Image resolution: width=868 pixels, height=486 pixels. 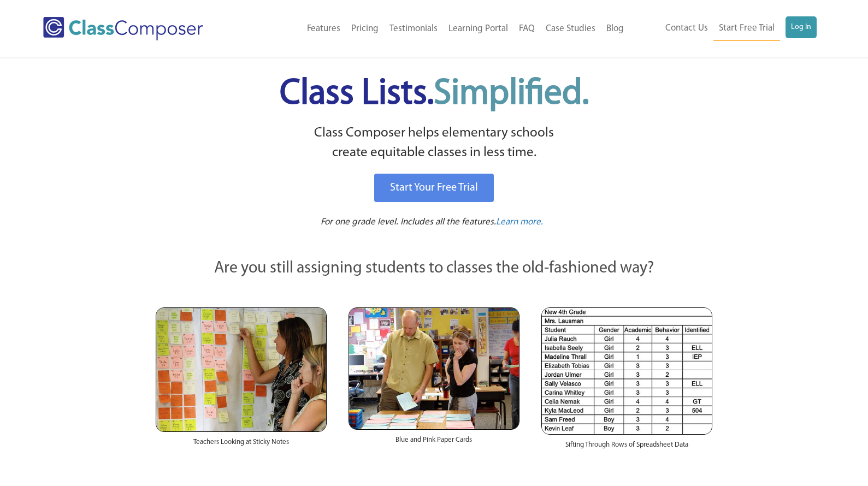 What do you see at coordinates (801, 27) in the screenshot?
I see `a: Log In` at bounding box center [801, 27].